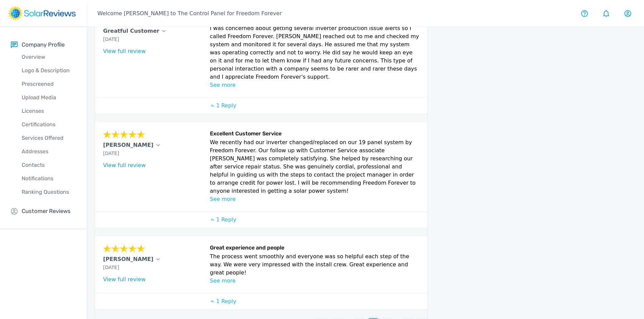  I want to click on p: Services Offered, so click(48, 138).